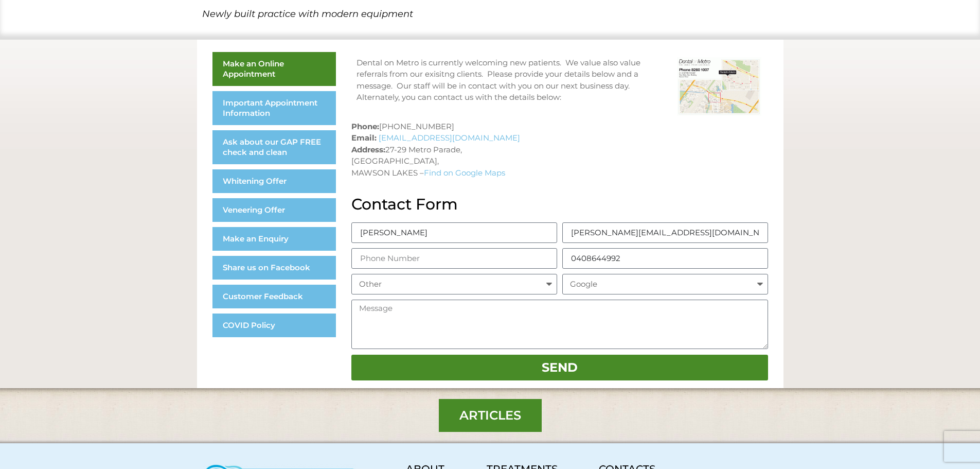 The image size is (980, 469). Describe the element at coordinates (665, 233) in the screenshot. I see `input: Email` at that location.